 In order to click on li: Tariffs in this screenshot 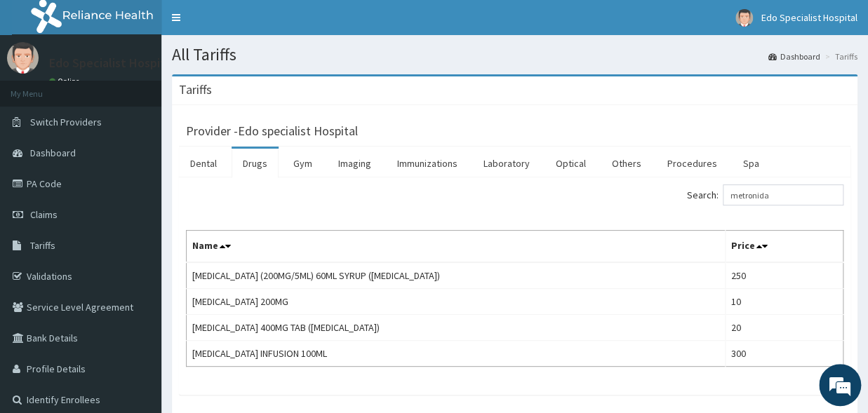, I will do `click(839, 56)`.